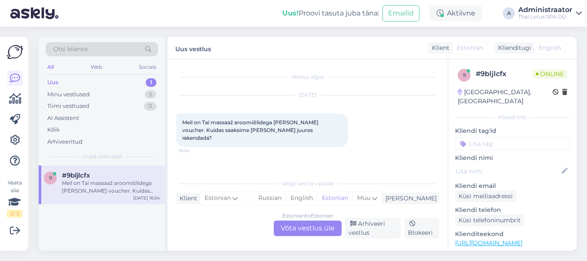 The width and height of the screenshot is (587, 261). Describe the element at coordinates (550, 13) in the screenshot. I see `a: AdministraatorThai Lotus SPA OÜ` at that location.